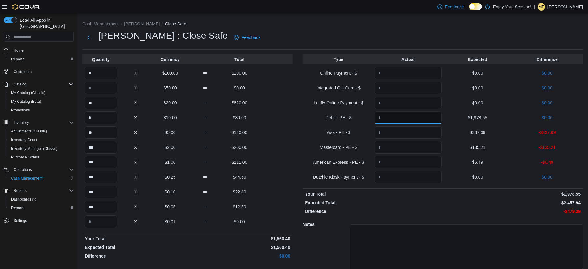  I want to click on button: Next, so click(88, 37).